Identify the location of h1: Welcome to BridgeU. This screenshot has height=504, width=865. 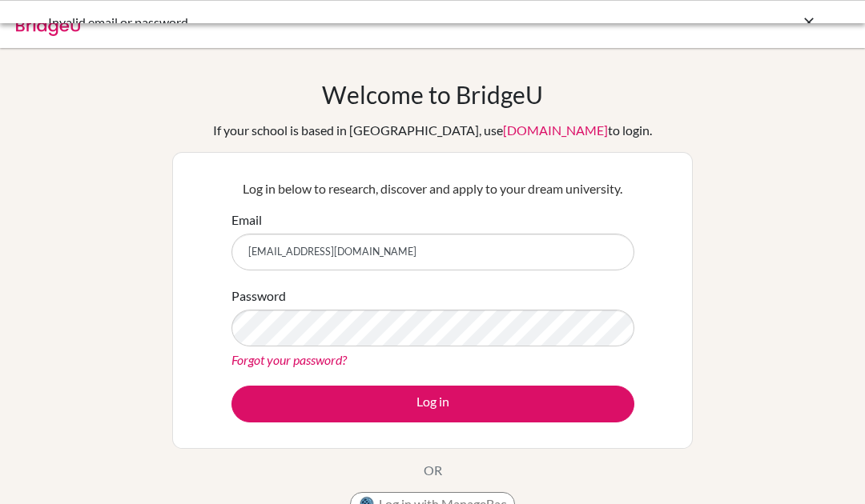
(432, 95).